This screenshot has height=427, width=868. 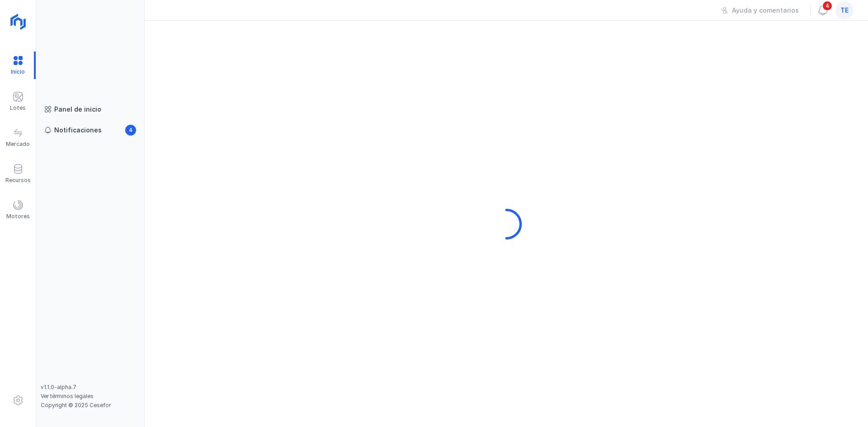 I want to click on a: Panel de inicio, so click(x=90, y=109).